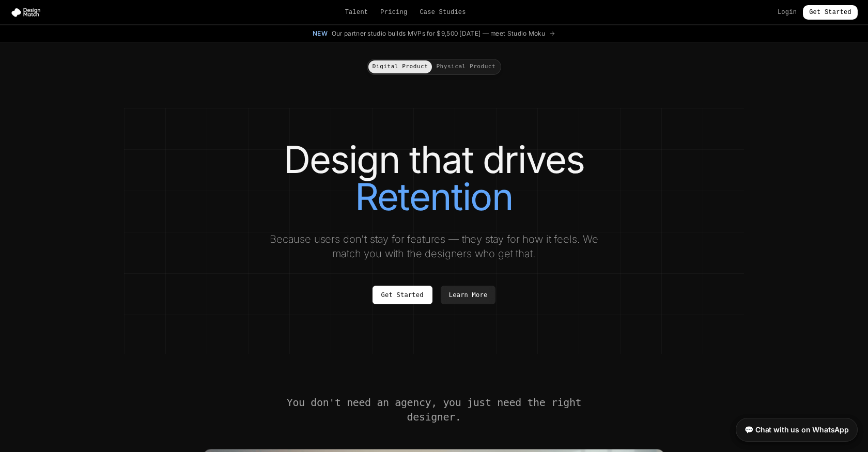 The image size is (868, 452). I want to click on button: Physical Product, so click(466, 66).